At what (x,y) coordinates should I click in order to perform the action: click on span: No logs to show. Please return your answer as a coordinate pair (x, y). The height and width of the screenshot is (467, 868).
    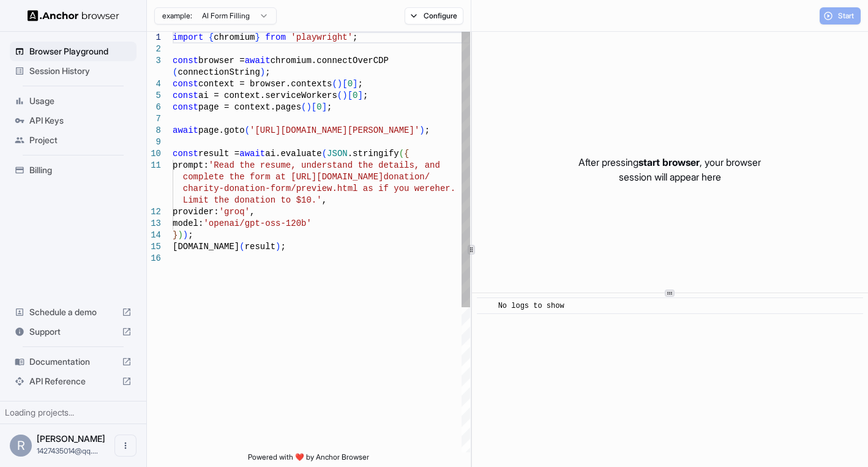
    Looking at the image, I should click on (532, 306).